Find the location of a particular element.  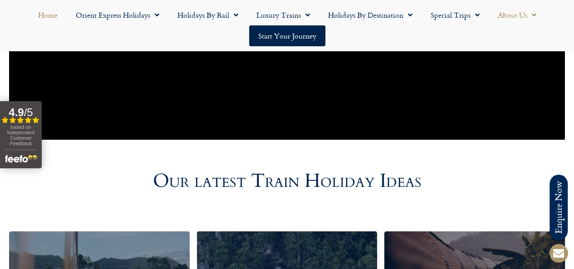

a: Holidays by Rail is located at coordinates (208, 15).